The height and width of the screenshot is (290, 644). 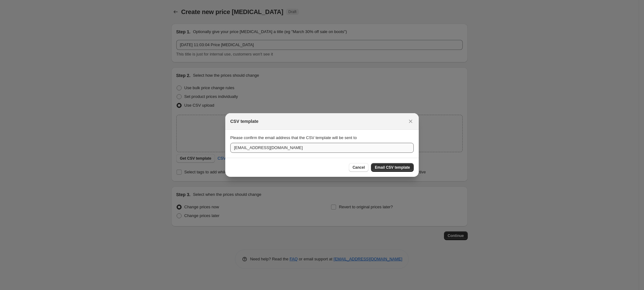 What do you see at coordinates (393, 168) in the screenshot?
I see `button: Email CSV template` at bounding box center [393, 168].